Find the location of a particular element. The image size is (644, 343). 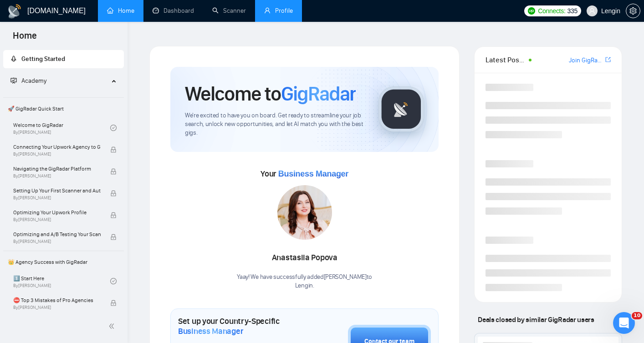

span: Optimizing and A/B Testing Your Scanner for Better Results is located at coordinates (57, 234).